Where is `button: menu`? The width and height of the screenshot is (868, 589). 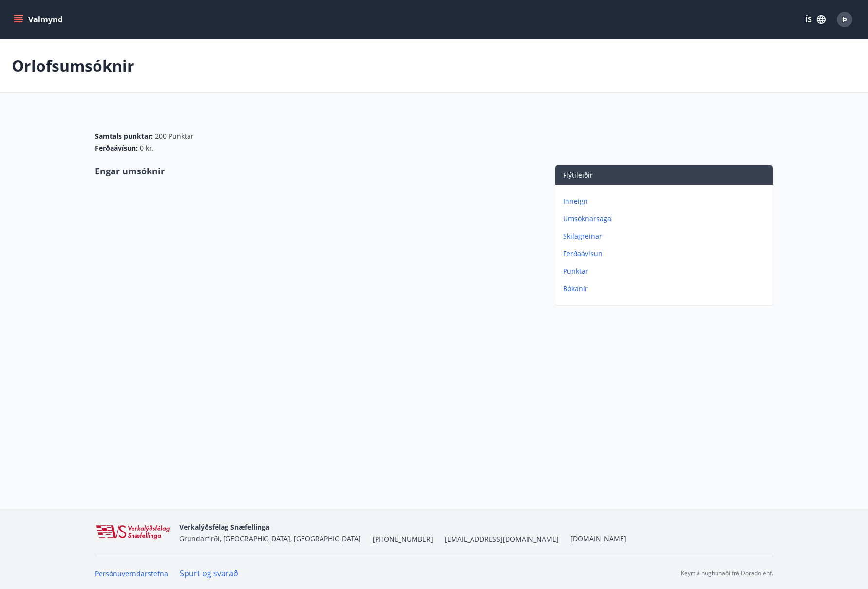
button: menu is located at coordinates (39, 20).